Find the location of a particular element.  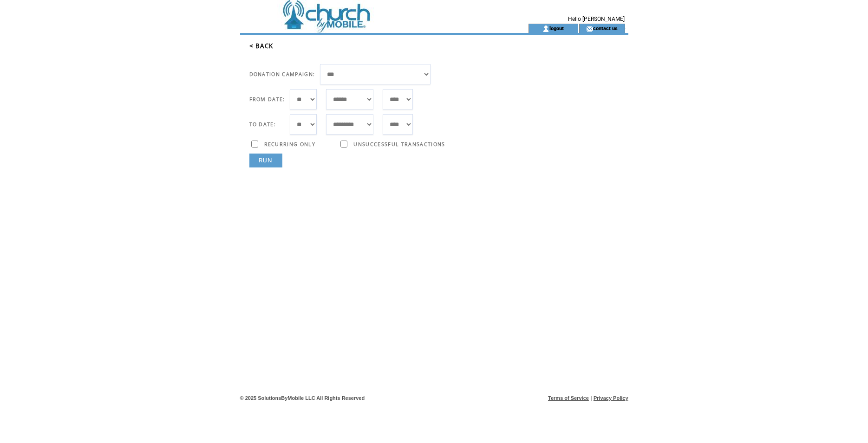

span: FROM DATE: is located at coordinates (267, 99).